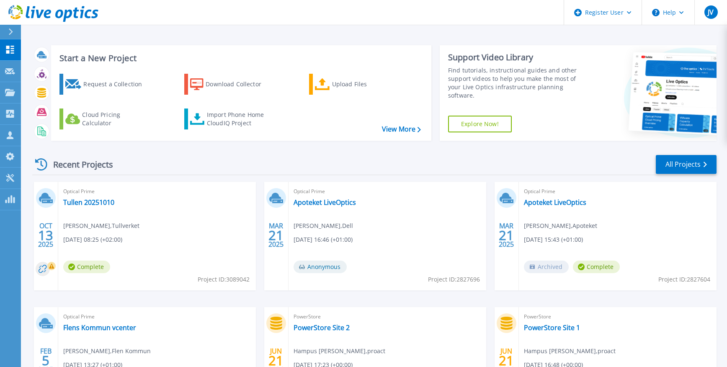 The height and width of the screenshot is (367, 727). I want to click on h3: Start a New Project, so click(240, 58).